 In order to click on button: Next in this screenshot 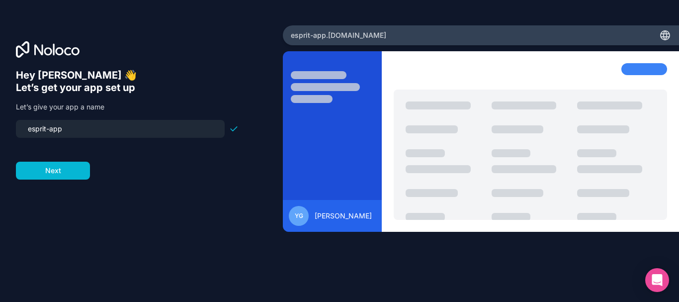, I will do `click(53, 171)`.